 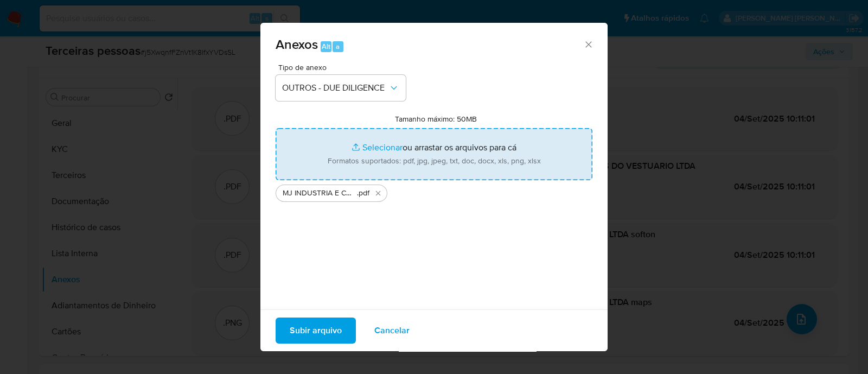 What do you see at coordinates (343, 67) in the screenshot?
I see `span: Tipo de anexo` at bounding box center [343, 67].